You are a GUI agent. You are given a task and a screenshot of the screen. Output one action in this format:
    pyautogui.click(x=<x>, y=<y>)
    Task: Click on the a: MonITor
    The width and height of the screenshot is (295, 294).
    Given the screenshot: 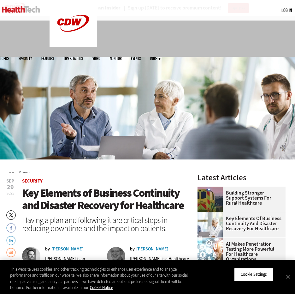 What is the action you would take?
    pyautogui.click(x=116, y=58)
    